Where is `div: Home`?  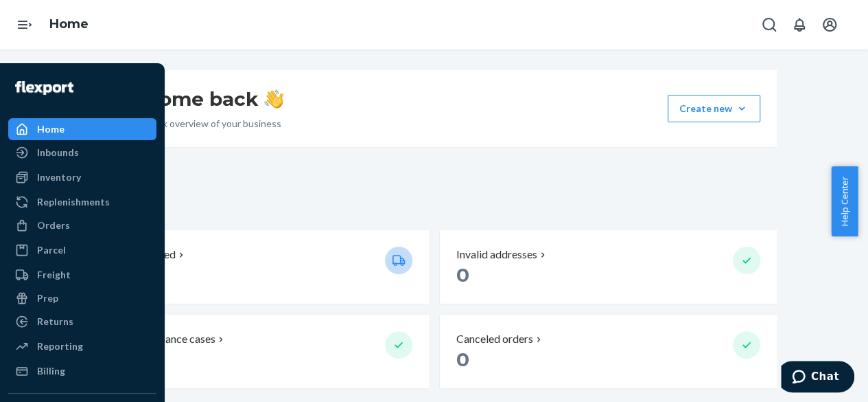 div: Home is located at coordinates (51, 129).